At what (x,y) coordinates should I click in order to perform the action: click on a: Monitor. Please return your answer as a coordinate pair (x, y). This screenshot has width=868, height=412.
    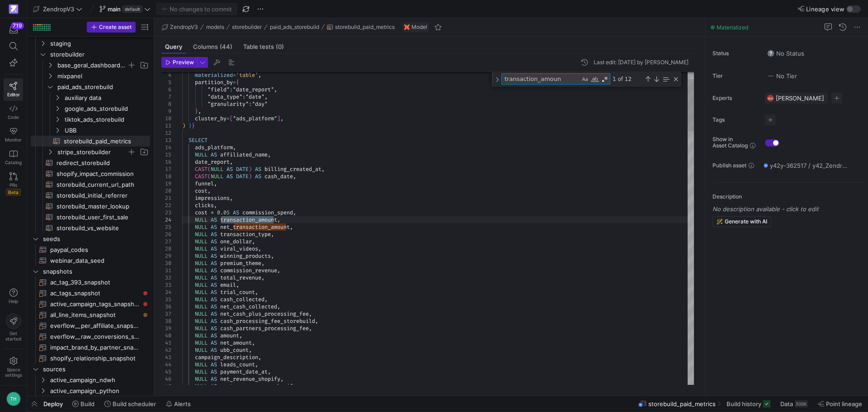
    Looking at the image, I should click on (13, 135).